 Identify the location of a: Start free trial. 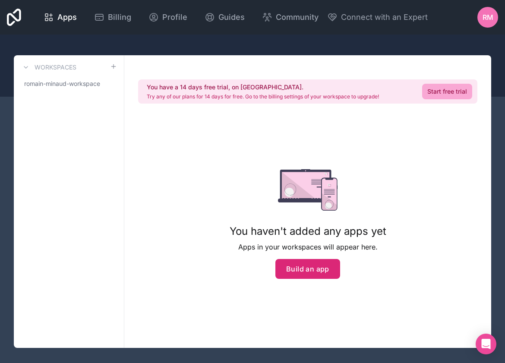
(447, 91).